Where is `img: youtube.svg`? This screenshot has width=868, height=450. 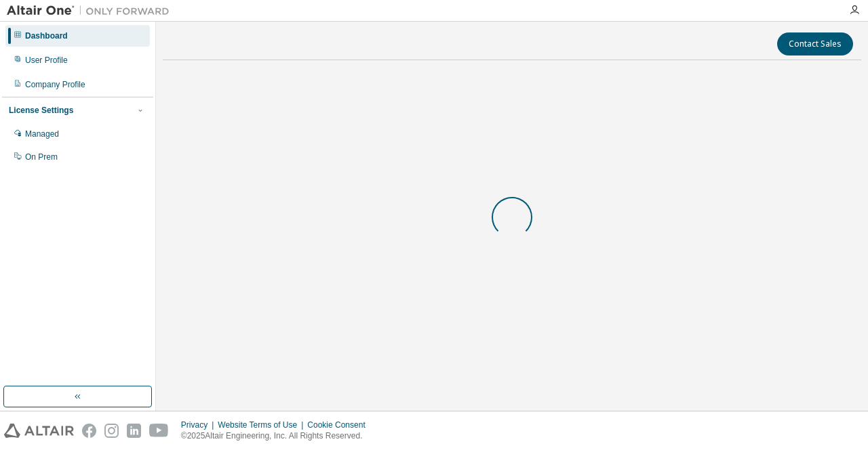
img: youtube.svg is located at coordinates (159, 430).